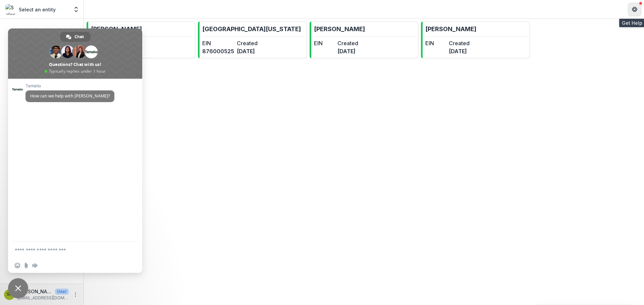 This screenshot has height=305, width=644. I want to click on p: Select an entity, so click(37, 9).